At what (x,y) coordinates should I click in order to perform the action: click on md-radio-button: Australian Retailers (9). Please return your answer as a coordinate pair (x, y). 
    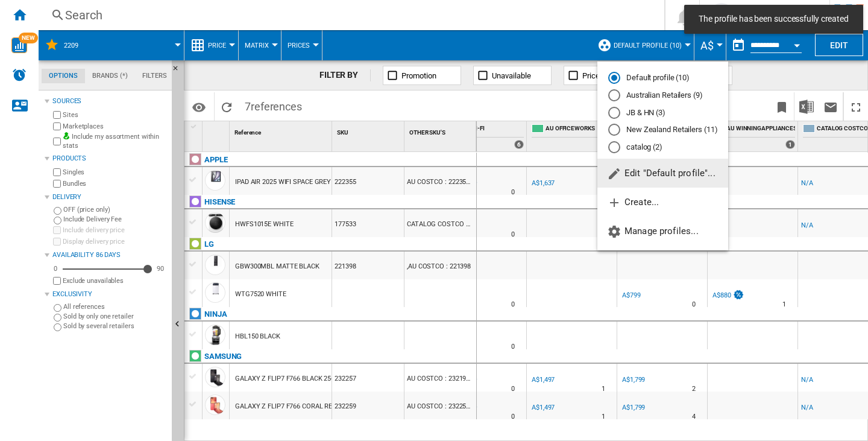
    Looking at the image, I should click on (663, 96).